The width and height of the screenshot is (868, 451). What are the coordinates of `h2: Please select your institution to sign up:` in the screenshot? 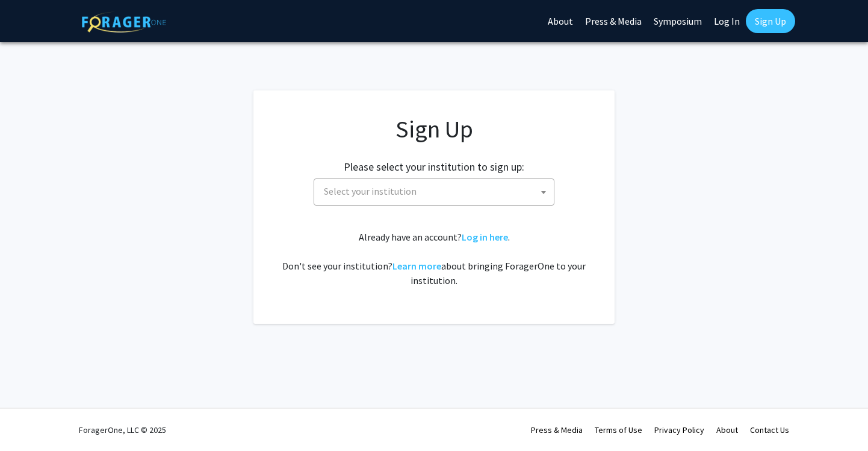 It's located at (434, 167).